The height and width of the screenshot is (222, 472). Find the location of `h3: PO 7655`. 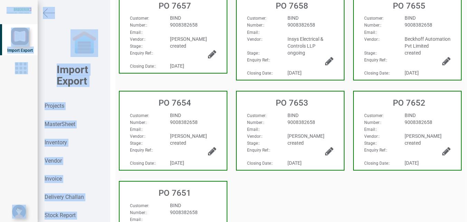

h3: PO 7655 is located at coordinates (409, 6).